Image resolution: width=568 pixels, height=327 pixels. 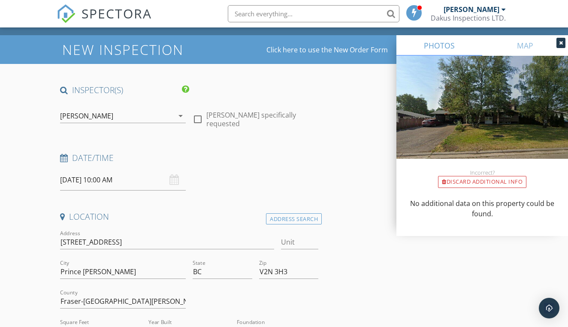 What do you see at coordinates (124, 90) in the screenshot?
I see `h4: INSPECTOR(S)` at bounding box center [124, 90].